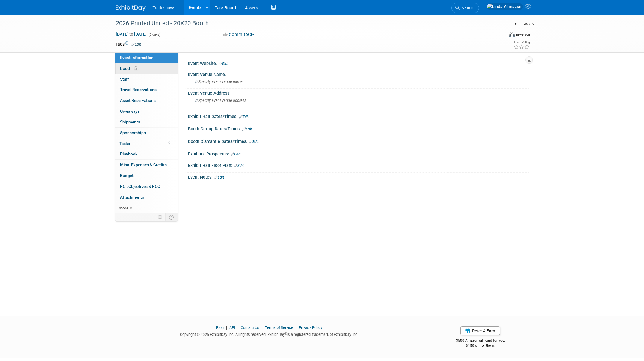 This screenshot has width=644, height=361. Describe the element at coordinates (220, 328) in the screenshot. I see `a: Blog` at that location.